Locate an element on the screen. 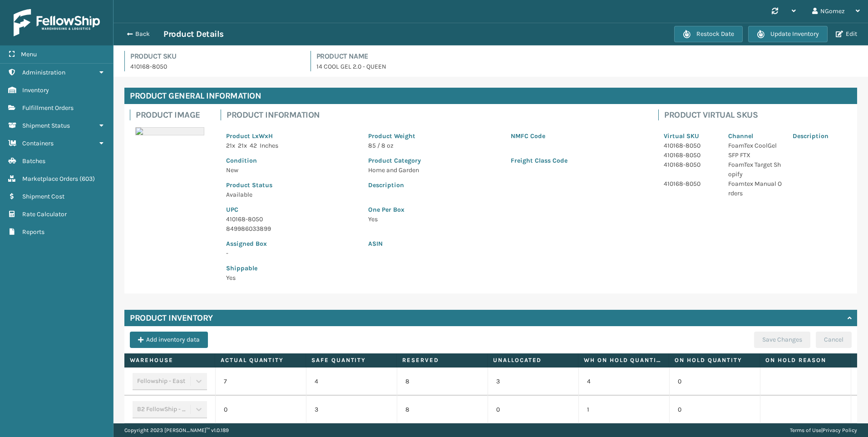 The image size is (868, 437). p: One Per Box is located at coordinates (505, 210).